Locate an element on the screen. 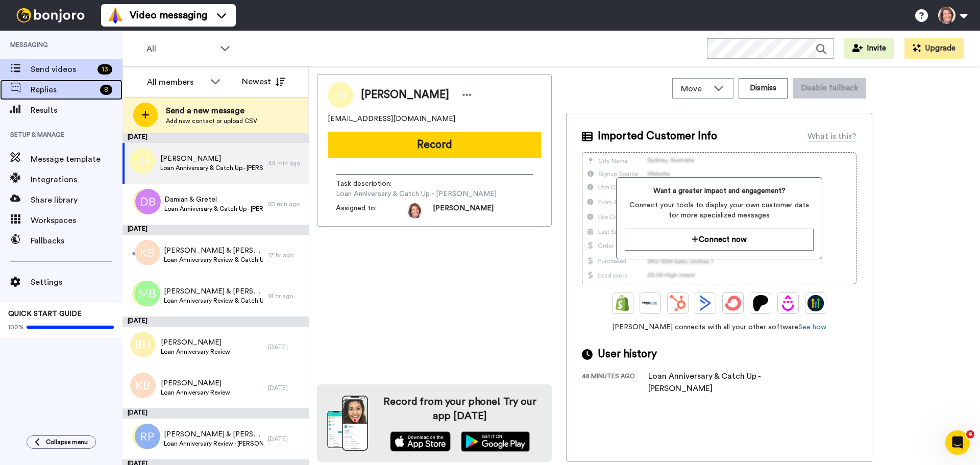 The image size is (980, 465). img: appstore is located at coordinates (421, 441).